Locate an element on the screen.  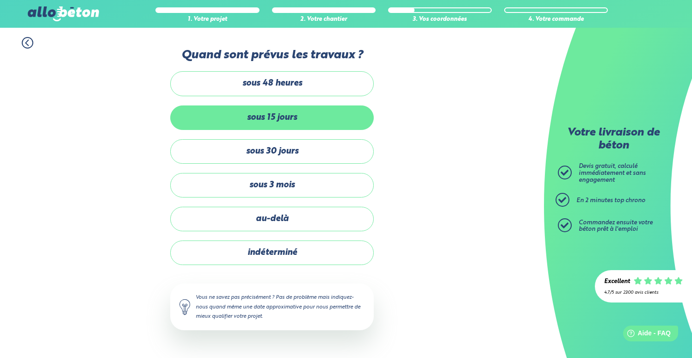
label: sous 30 jours is located at coordinates (272, 151).